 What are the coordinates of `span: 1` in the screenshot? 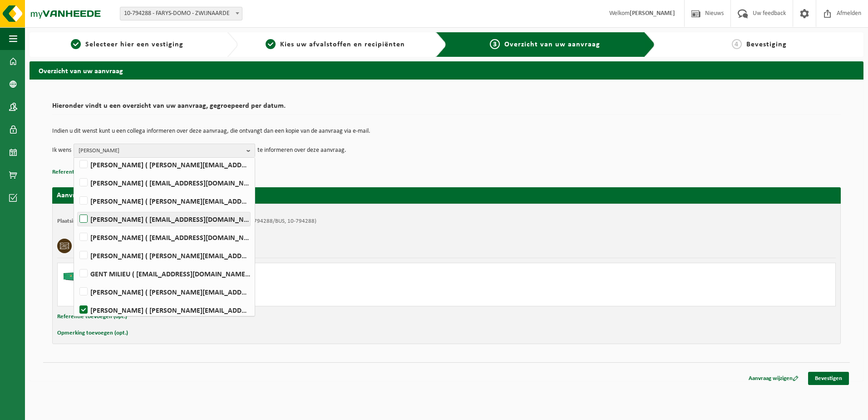 It's located at (76, 44).